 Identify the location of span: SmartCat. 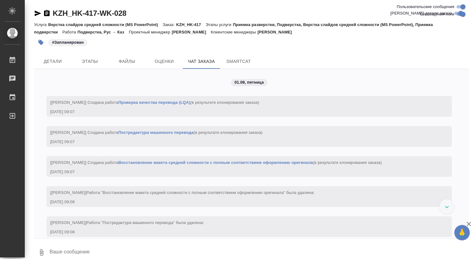
(239, 61).